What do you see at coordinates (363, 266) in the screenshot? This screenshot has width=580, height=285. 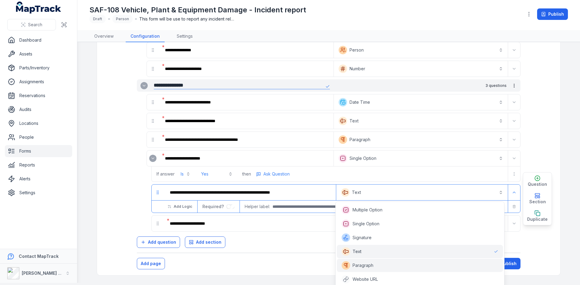 I see `span: Paragraph` at bounding box center [363, 266].